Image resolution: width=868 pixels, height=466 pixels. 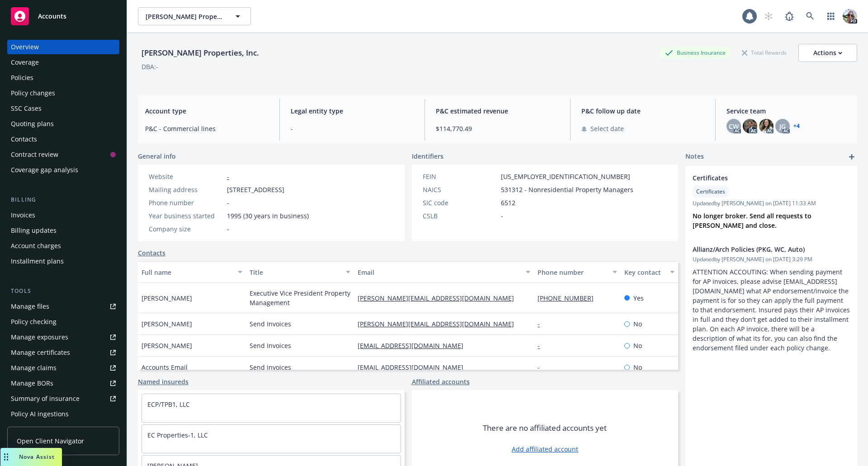 What do you see at coordinates (768, 16) in the screenshot?
I see `a: Start snowing` at bounding box center [768, 16].